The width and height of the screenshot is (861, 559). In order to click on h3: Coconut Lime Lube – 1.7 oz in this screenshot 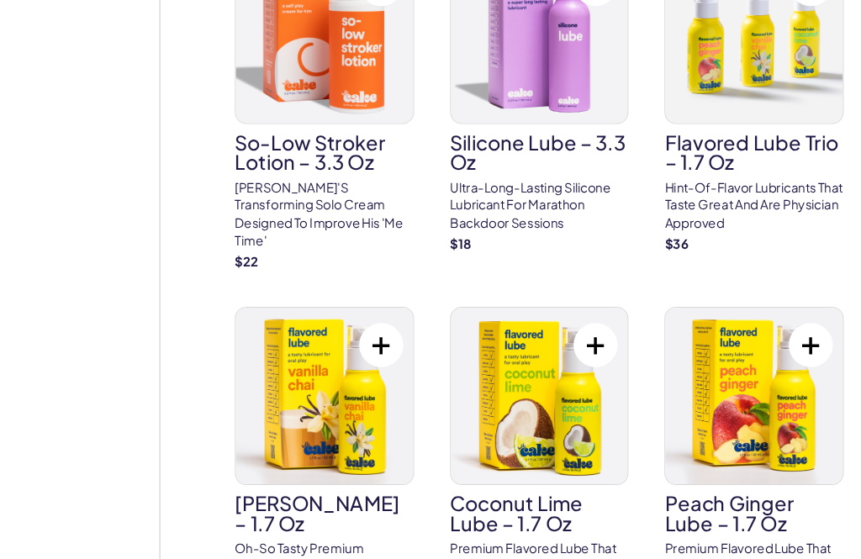, I will do `click(560, 479)`.